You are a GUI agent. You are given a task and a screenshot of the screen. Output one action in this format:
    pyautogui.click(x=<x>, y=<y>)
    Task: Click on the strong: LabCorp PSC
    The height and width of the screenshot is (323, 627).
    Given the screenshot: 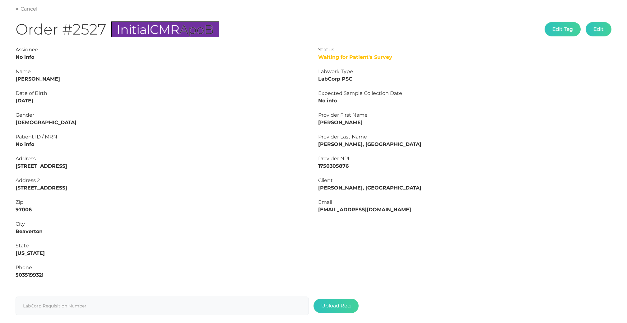 What is the action you would take?
    pyautogui.click(x=335, y=79)
    